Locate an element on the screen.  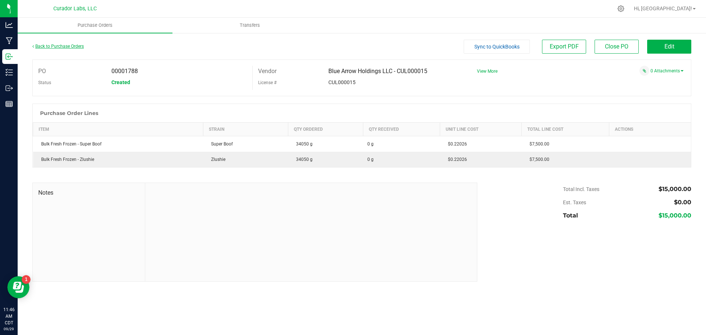
button: Export PDF is located at coordinates (564, 47).